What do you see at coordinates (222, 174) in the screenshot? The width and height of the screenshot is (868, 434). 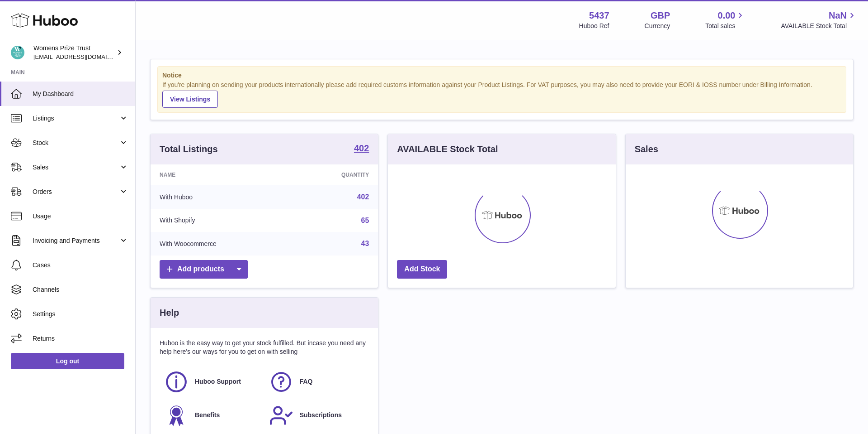 I see `th: Name` at bounding box center [222, 174].